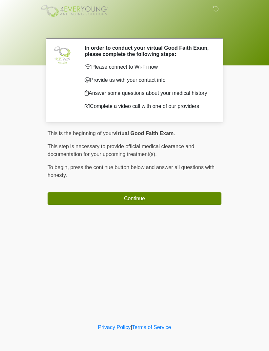 This screenshot has height=351, width=269. What do you see at coordinates (80, 133) in the screenshot?
I see `span: This is the beginning of your` at bounding box center [80, 133].